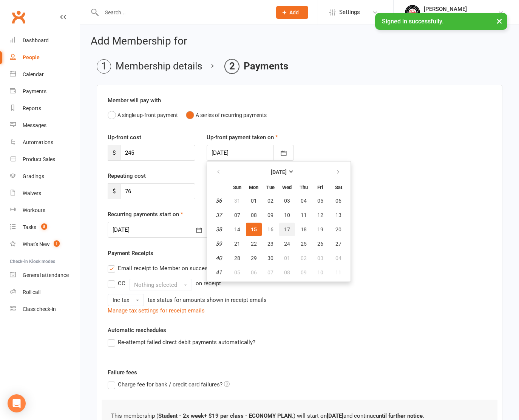 The height and width of the screenshot is (420, 519). I want to click on span: 06, so click(254, 273).